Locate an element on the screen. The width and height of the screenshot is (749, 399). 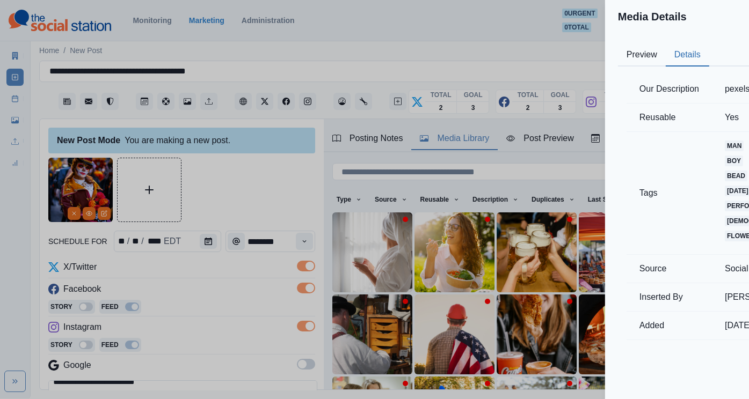
td: Added is located at coordinates (669, 326).